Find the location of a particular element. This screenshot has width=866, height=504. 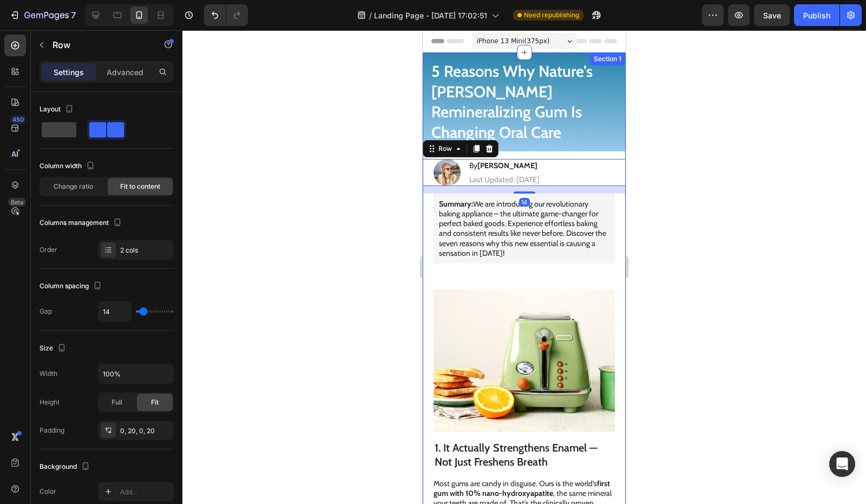

p: We are introducing our revolutionary baking appliance – the ultimate game-changer for perfect bak... is located at coordinates (101, 198).